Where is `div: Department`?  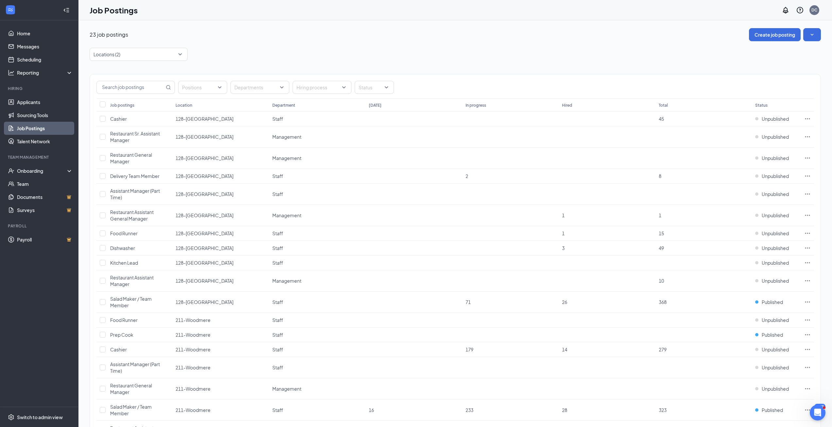
div: Department is located at coordinates (284, 105).